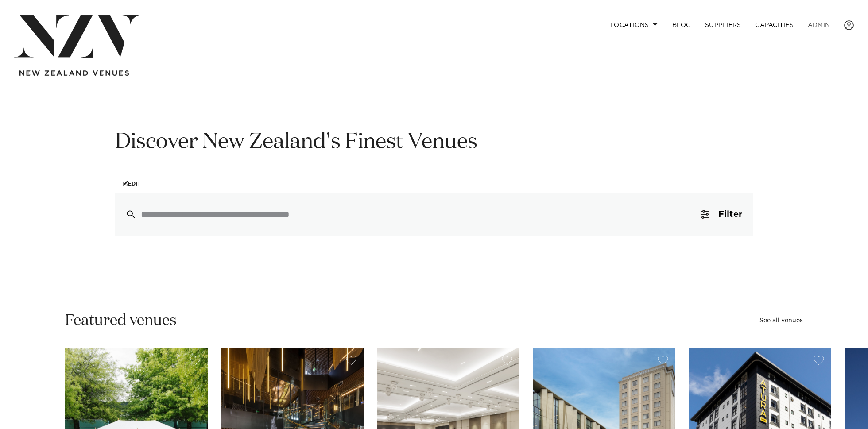 Image resolution: width=868 pixels, height=429 pixels. I want to click on a: Locations, so click(634, 25).